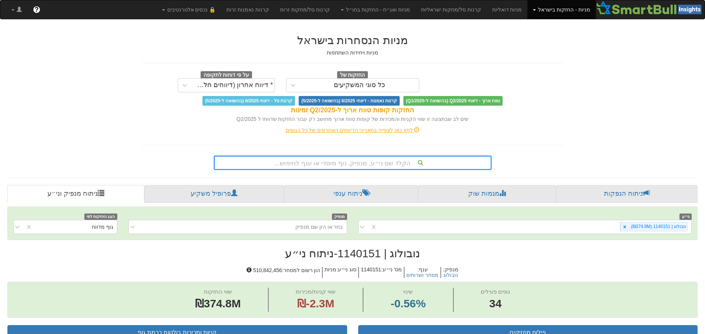 The width and height of the screenshot is (705, 334). I want to click on span: על פי דוחות לתקופה, so click(226, 75).